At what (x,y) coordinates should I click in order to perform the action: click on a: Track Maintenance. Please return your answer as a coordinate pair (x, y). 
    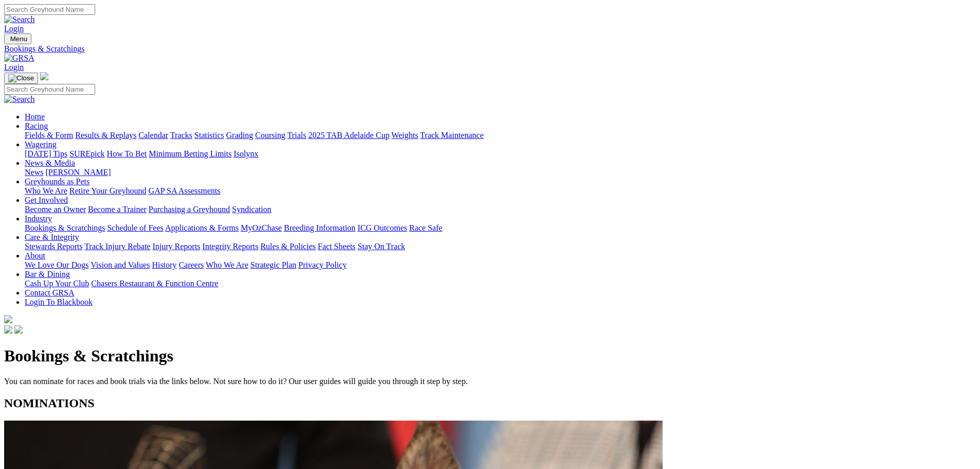
    Looking at the image, I should click on (452, 135).